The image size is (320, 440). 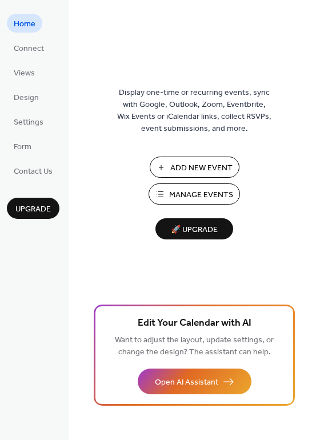 I want to click on span: 🚀 Upgrade, so click(x=194, y=230).